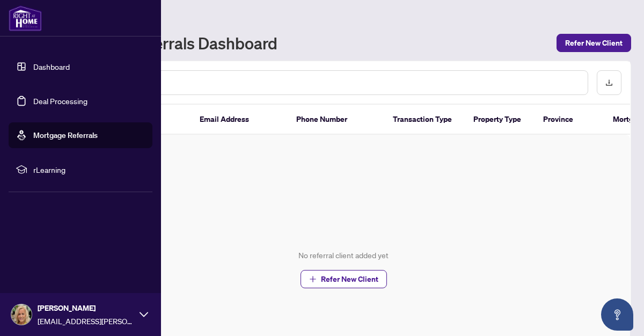  What do you see at coordinates (60, 101) in the screenshot?
I see `a: Deal Processing` at bounding box center [60, 101].